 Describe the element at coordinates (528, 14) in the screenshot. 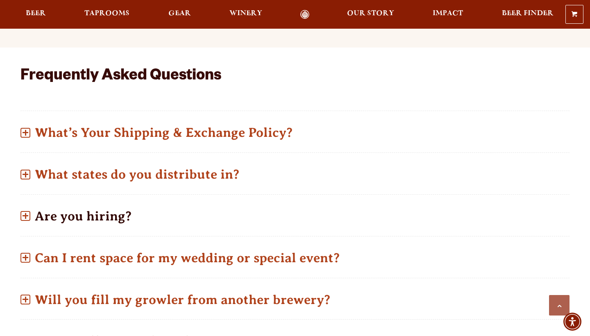

I see `a: Beer Finder` at that location.